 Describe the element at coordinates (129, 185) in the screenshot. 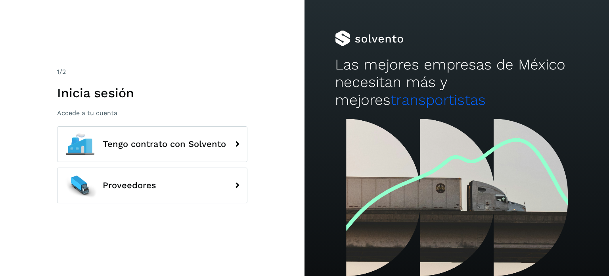

I see `span: Proveedores` at that location.